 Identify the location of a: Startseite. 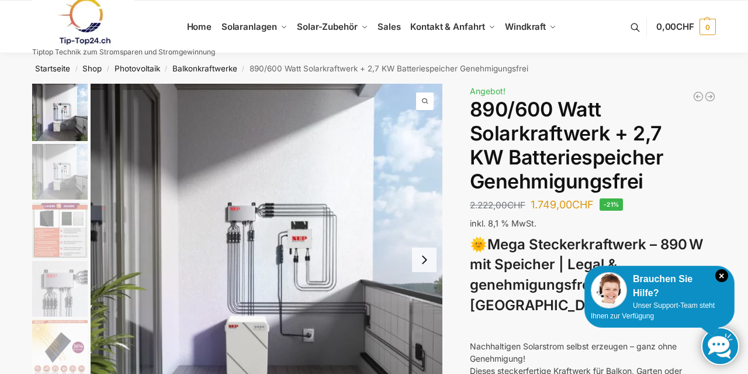
(53, 68).